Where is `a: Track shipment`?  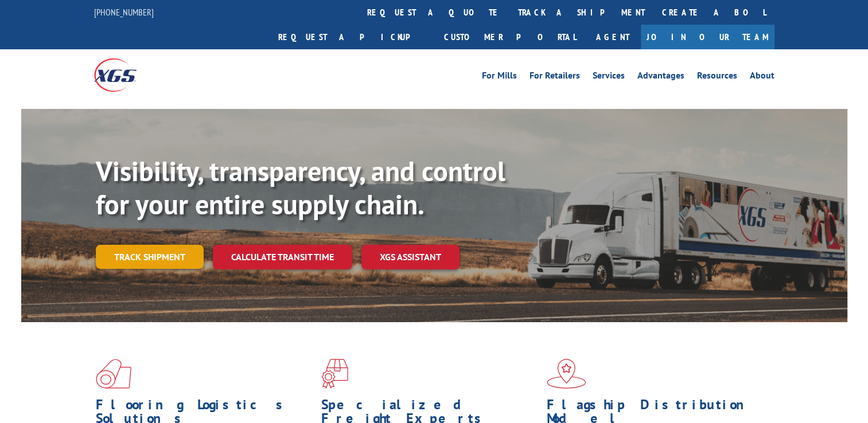
a: Track shipment is located at coordinates (149, 257).